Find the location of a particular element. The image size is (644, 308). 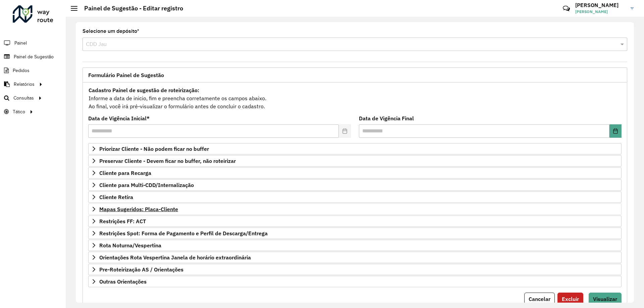

label: Data de Vigência Final is located at coordinates (386, 118).